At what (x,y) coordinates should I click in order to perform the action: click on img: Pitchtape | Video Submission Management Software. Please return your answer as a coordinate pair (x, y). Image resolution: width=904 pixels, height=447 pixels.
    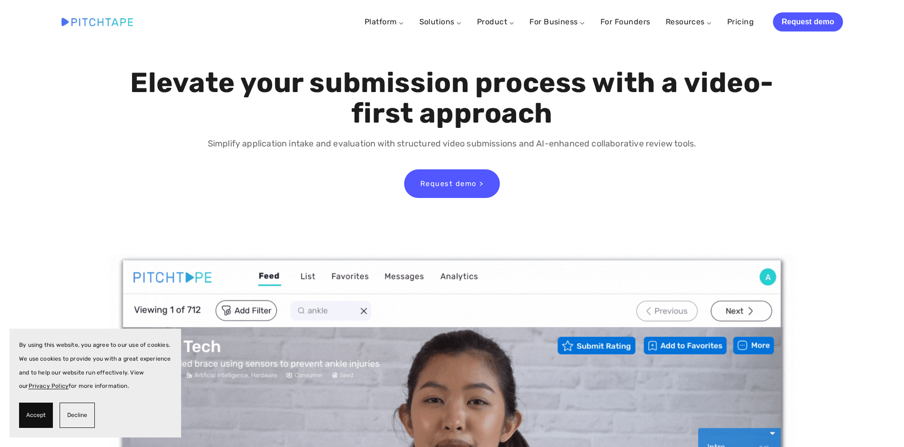
    Looking at the image, I should click on (97, 21).